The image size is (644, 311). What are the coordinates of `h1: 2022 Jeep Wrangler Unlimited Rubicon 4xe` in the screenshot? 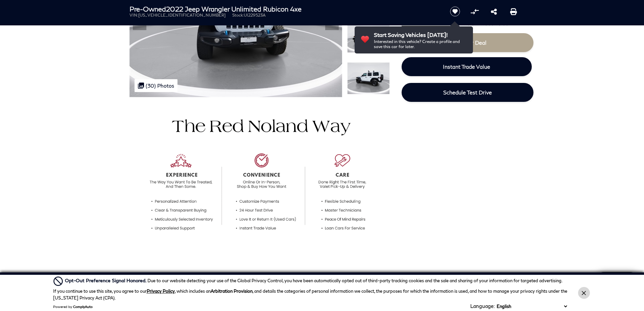 It's located at (284, 9).